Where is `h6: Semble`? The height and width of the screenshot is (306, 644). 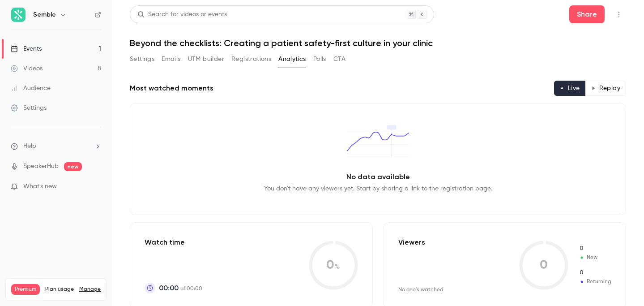 h6: Semble is located at coordinates (44, 15).